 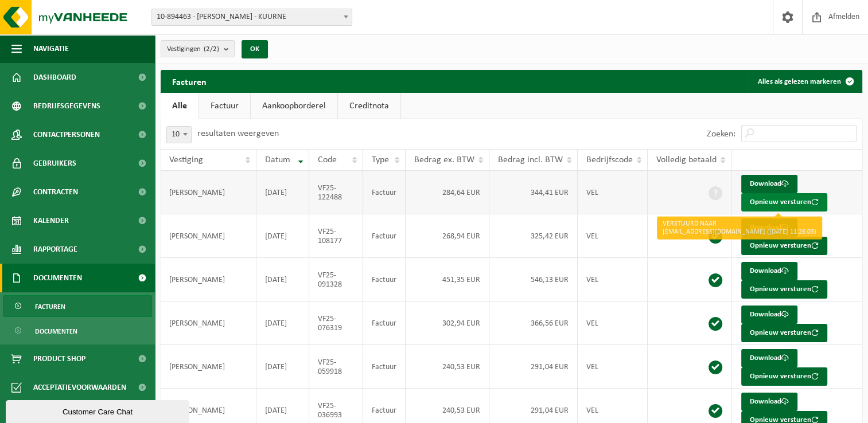 What do you see at coordinates (56, 192) in the screenshot?
I see `span: Contracten` at bounding box center [56, 192].